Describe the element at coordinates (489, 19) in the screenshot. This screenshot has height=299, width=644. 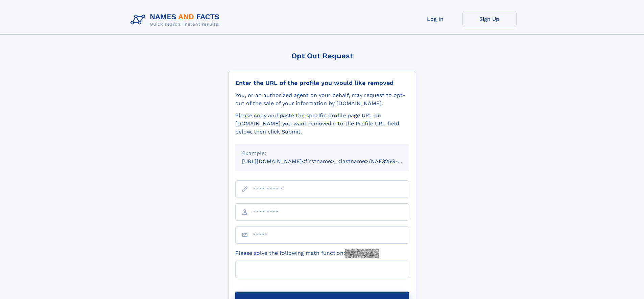
I see `a: Sign Up` at that location.